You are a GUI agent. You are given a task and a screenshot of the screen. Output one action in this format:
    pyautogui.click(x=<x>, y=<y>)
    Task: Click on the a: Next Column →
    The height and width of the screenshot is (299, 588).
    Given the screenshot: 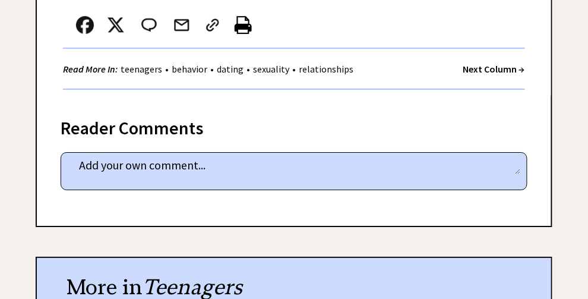 What is the action you would take?
    pyautogui.click(x=494, y=69)
    